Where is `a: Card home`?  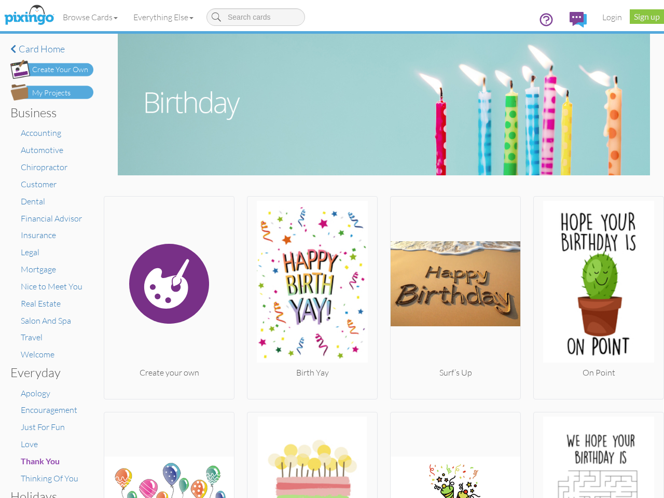
a: Card home is located at coordinates (52, 49).